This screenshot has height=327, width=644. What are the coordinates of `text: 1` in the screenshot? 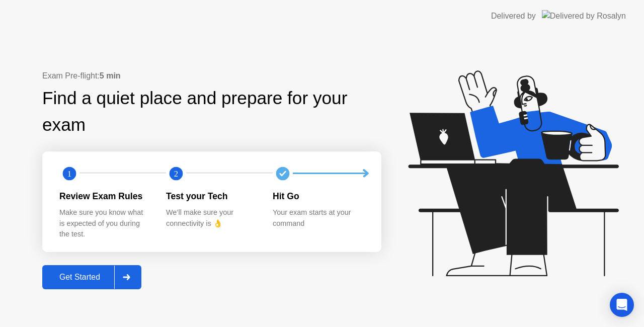 It's located at (69, 173).